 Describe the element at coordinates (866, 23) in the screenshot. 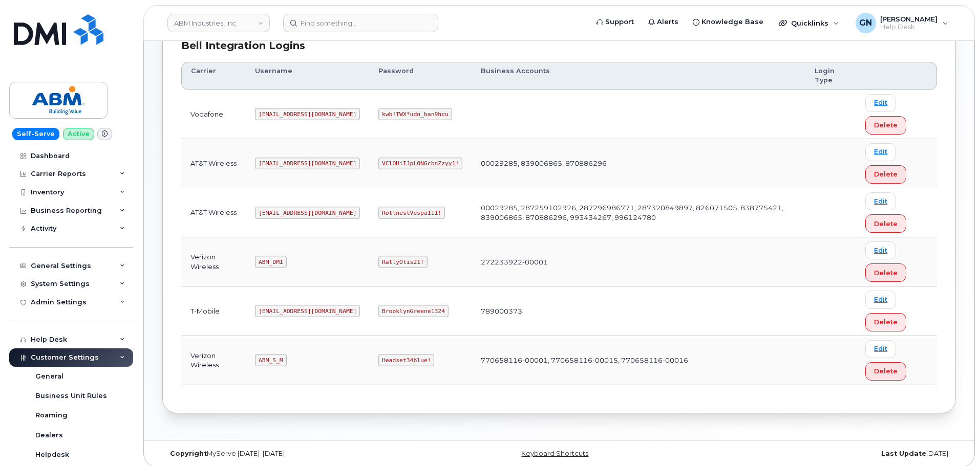

I see `span: GN` at that location.